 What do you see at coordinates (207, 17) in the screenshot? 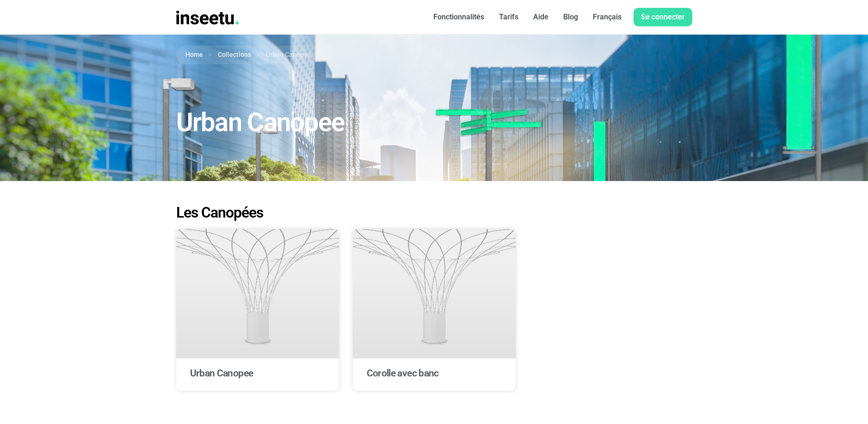
I see `img: INSEETU` at bounding box center [207, 17].